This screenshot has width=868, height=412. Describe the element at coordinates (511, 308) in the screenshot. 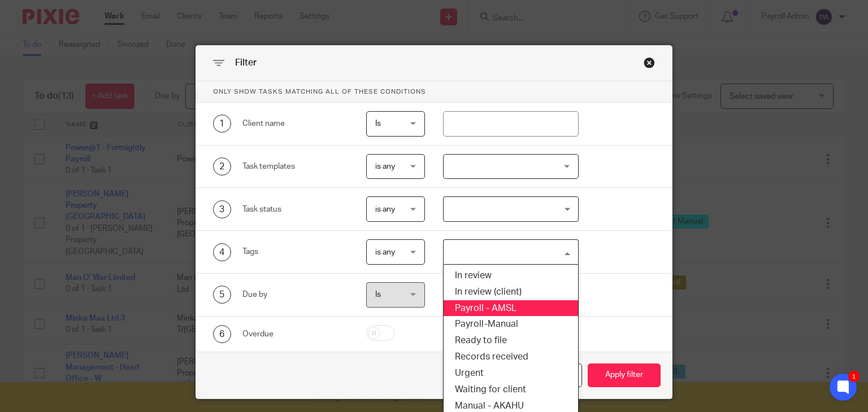

I see `li: Payroll - AMSL` at that location.